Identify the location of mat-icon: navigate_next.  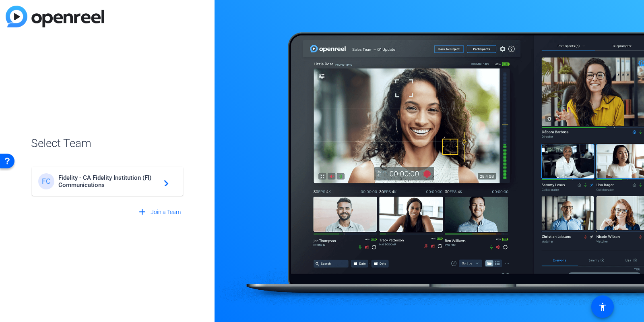
(164, 181).